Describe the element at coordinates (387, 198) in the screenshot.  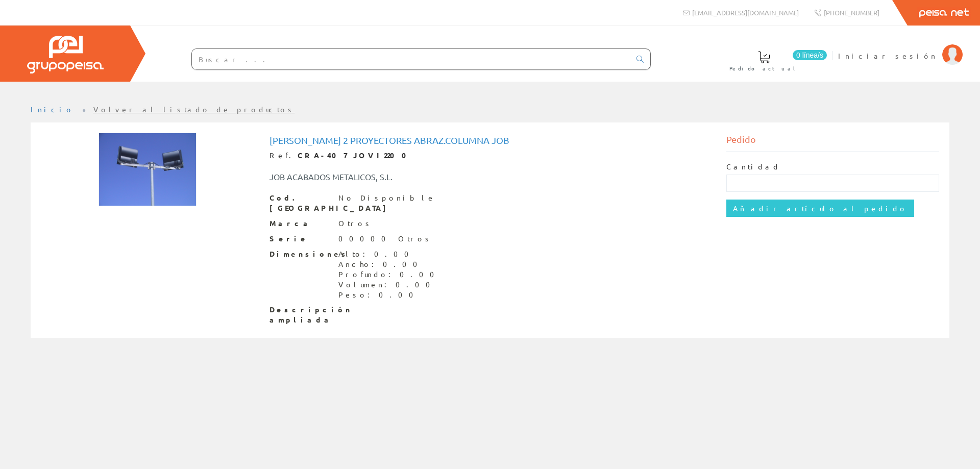
I see `div: No Disponible` at that location.